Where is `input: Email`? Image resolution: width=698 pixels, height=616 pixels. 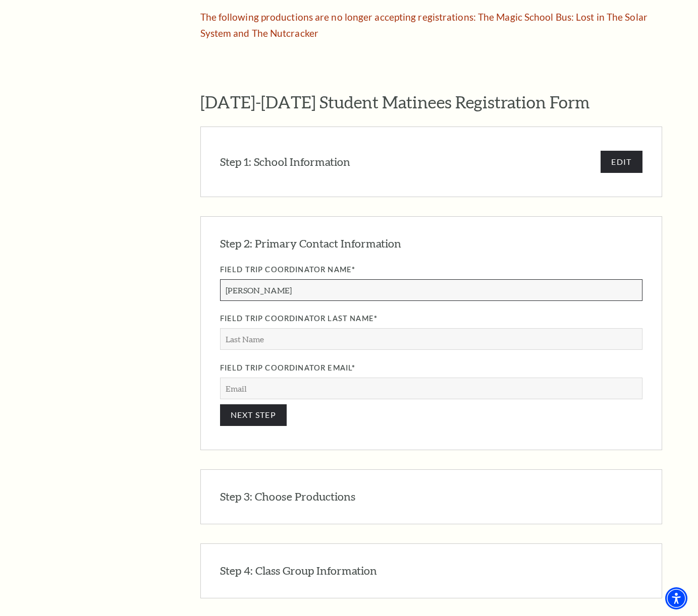 input: Email is located at coordinates (431, 388).